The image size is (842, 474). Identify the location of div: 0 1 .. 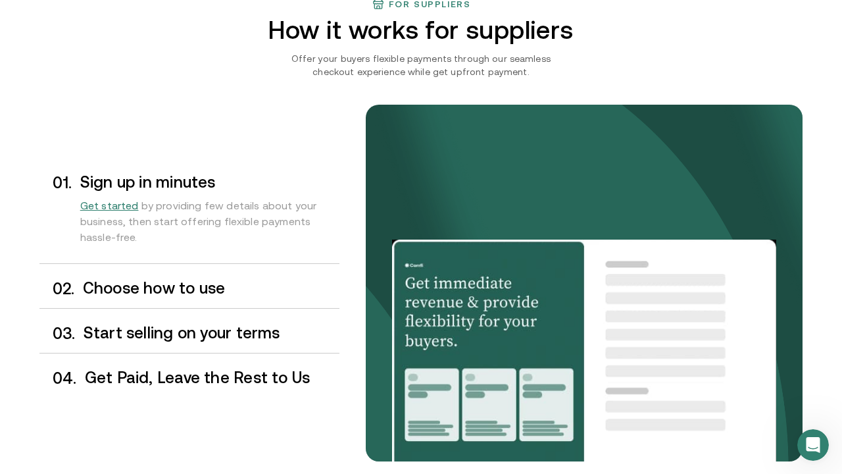
(56, 216).